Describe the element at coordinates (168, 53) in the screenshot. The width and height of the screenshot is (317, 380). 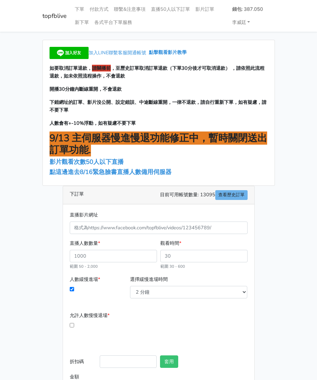
I see `a: 點擊觀看影片教學` at that location.